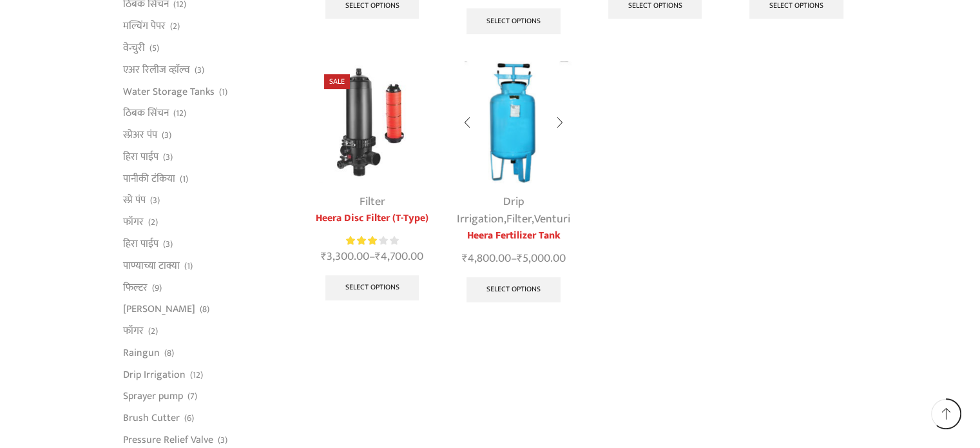 This screenshot has width=980, height=448. What do you see at coordinates (513, 122) in the screenshot?
I see `img: Heera Fertilizer Tank` at bounding box center [513, 122].